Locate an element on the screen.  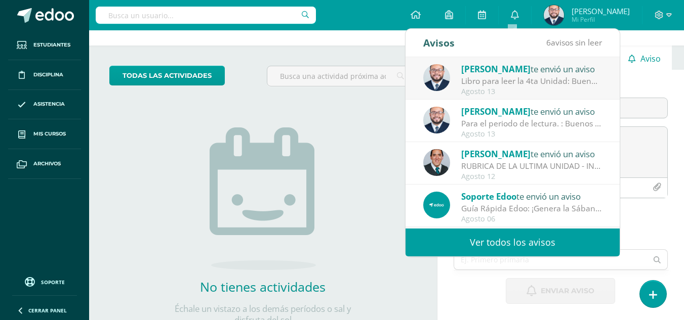
img: 6a2ad2c6c0b72cf555804368074c1b95.png is located at coordinates (554, 15).